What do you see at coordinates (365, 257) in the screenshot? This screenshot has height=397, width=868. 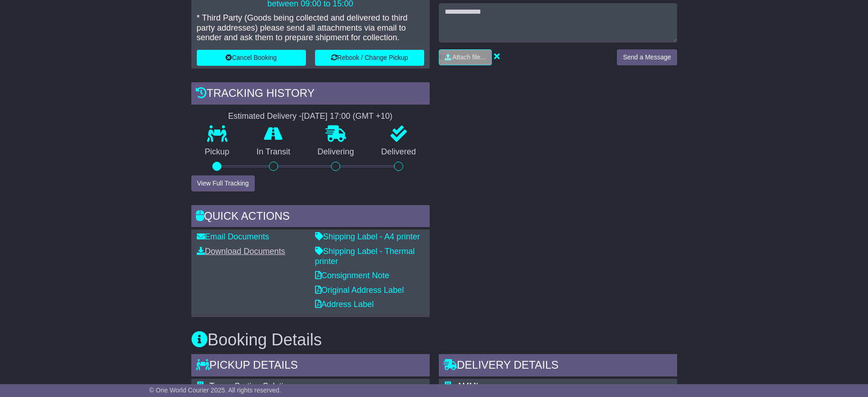 I see `a: Shipping Label - Thermal printer` at bounding box center [365, 257].